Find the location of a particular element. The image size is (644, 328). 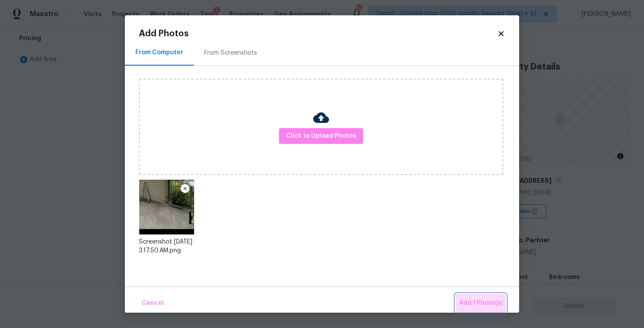

img: Cloud Upload Icon is located at coordinates (321, 118).